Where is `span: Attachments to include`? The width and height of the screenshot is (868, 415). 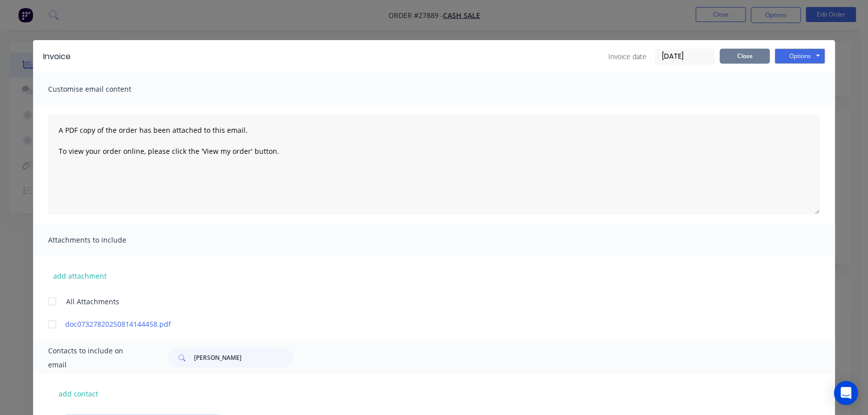 span: Attachments to include is located at coordinates (103, 240).